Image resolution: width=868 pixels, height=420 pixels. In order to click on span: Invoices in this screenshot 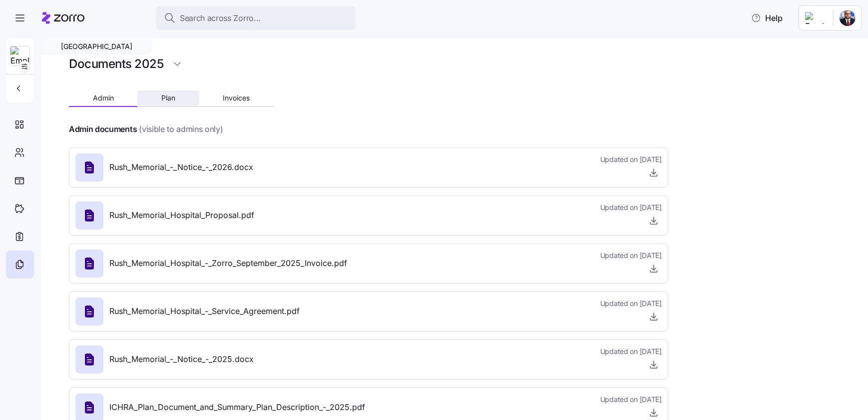, I will do `click(236, 98)`.